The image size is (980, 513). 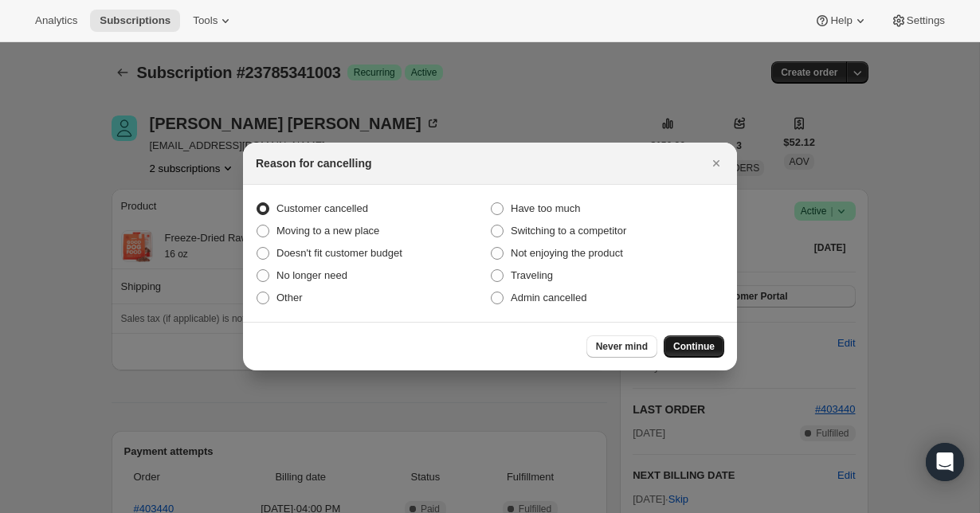 I want to click on button: Subscriptions, so click(x=135, y=20).